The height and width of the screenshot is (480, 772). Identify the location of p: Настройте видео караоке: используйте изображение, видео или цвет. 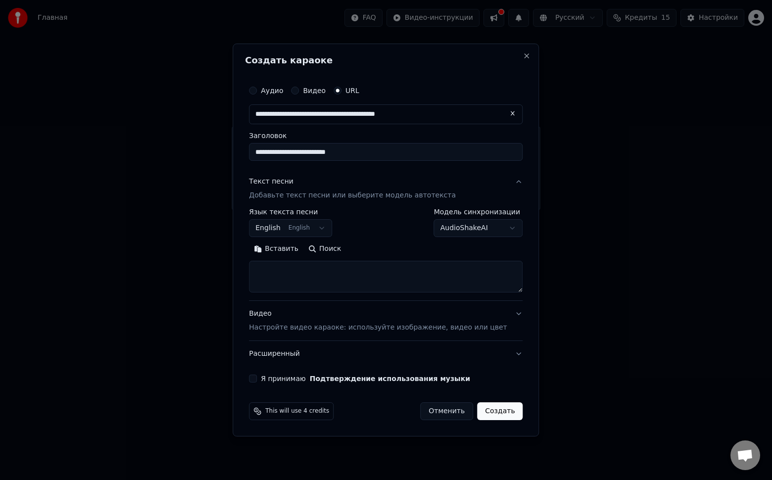
(378, 328).